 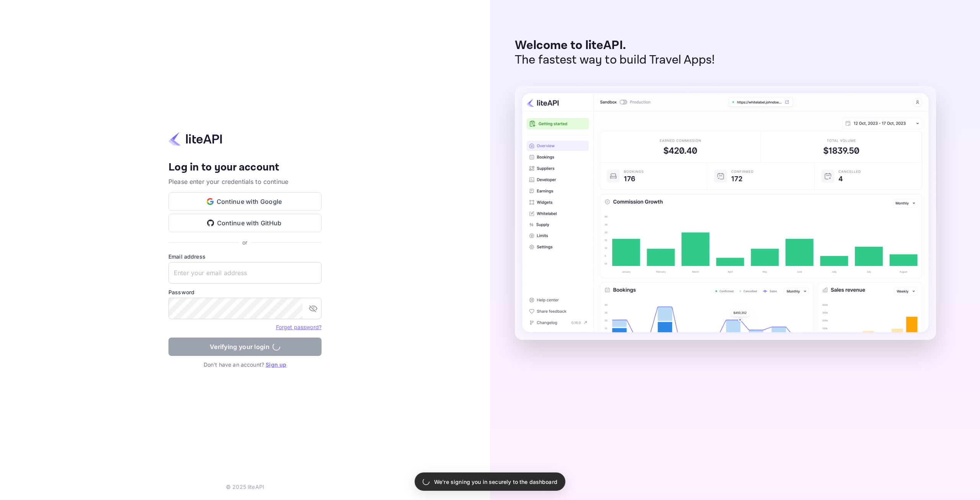 I want to click on label: Password, so click(x=245, y=291).